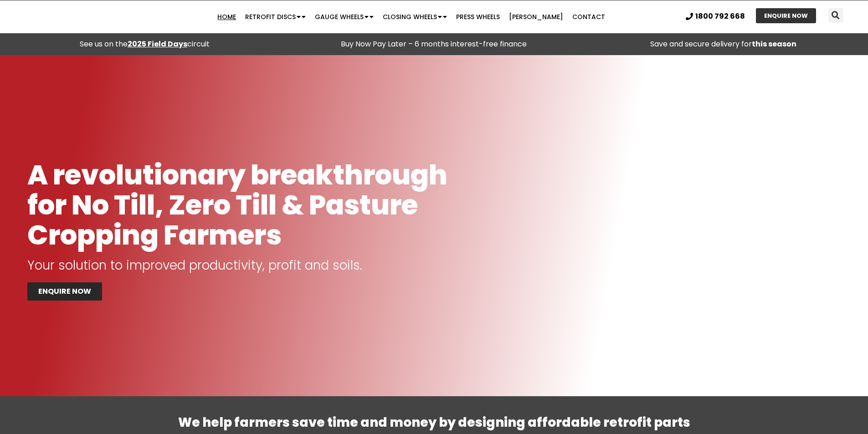 The width and height of the screenshot is (868, 434). I want to click on h2: We help farmers save time and money by designing affordable retrofit parts, so click(434, 423).